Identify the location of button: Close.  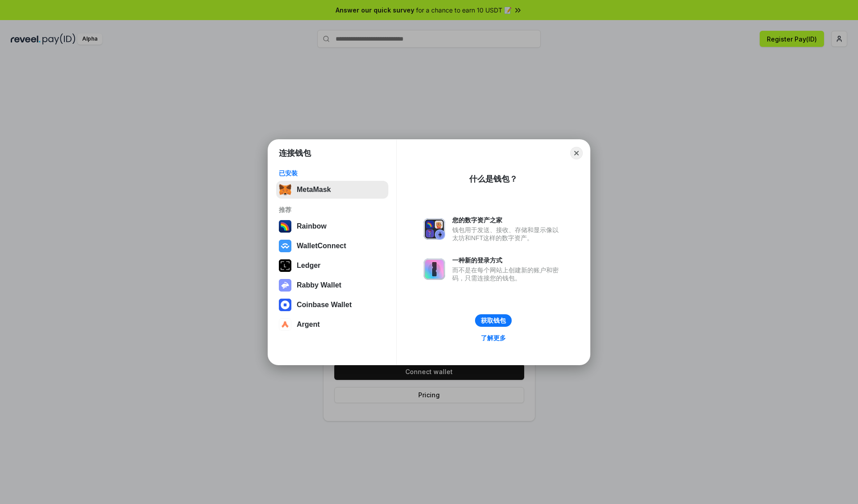
(576, 153).